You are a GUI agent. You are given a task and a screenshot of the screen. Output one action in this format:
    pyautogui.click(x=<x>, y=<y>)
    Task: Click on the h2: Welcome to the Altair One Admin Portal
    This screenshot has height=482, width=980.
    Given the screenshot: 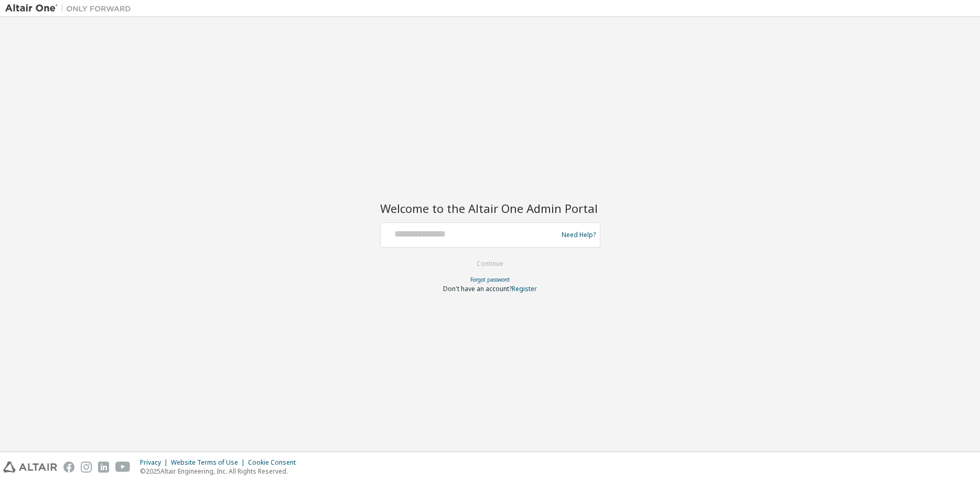 What is the action you would take?
    pyautogui.click(x=490, y=208)
    